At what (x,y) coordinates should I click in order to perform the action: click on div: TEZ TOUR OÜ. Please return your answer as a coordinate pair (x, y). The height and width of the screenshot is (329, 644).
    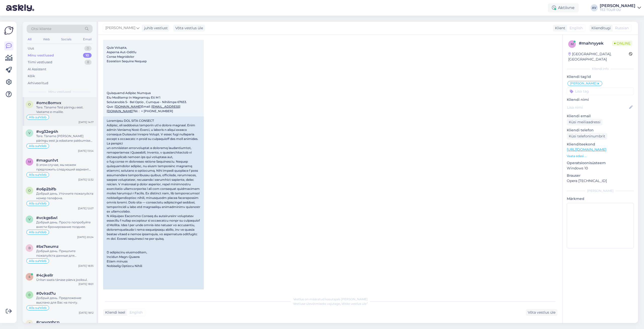
    Looking at the image, I should click on (618, 10).